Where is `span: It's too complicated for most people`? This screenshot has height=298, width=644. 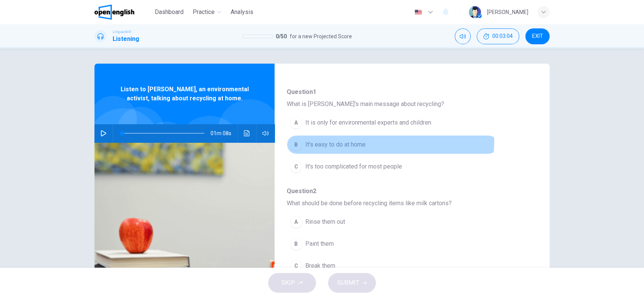 span: It's too complicated for most people is located at coordinates (354, 167).